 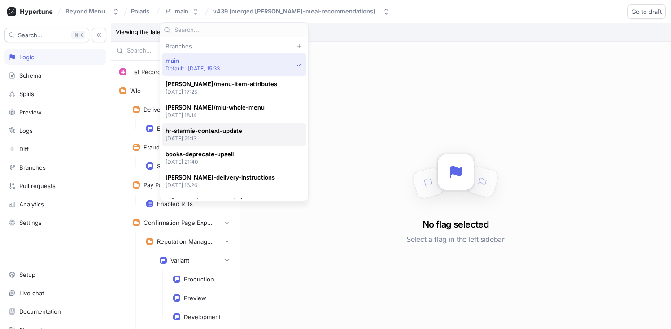 What do you see at coordinates (31, 222) in the screenshot?
I see `div: Settings` at bounding box center [31, 222].